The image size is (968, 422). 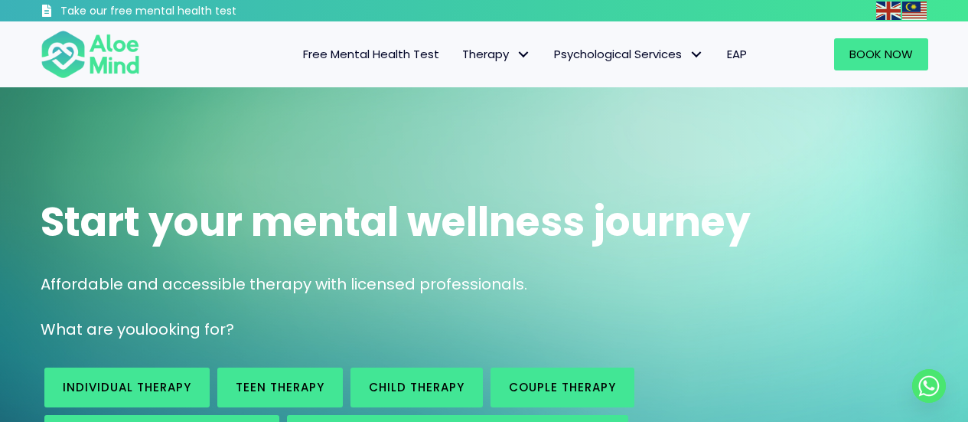 I want to click on a: Individual therapy, so click(x=127, y=387).